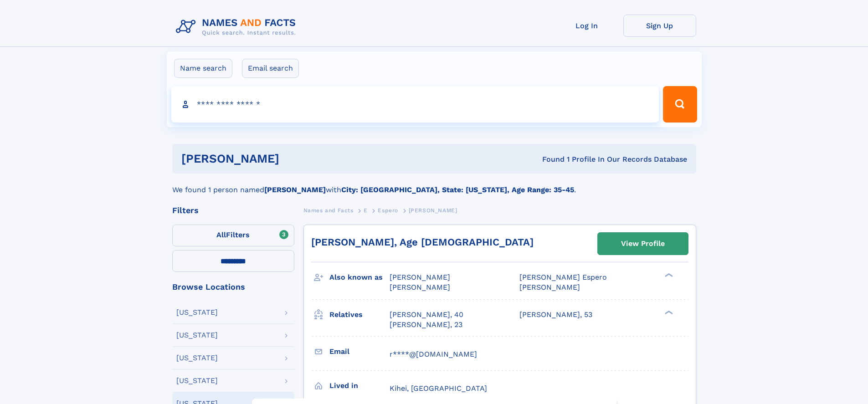  Describe the element at coordinates (387, 210) in the screenshot. I see `span: Espero` at that location.